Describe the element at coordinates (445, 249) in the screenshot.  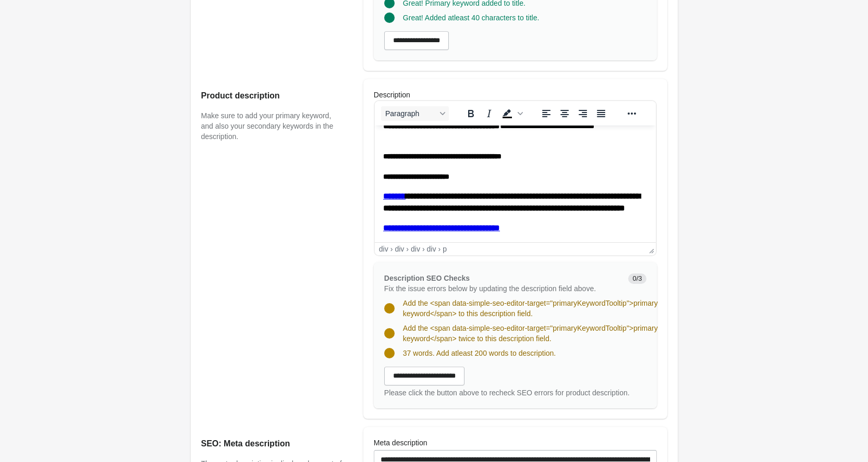
I see `div: p` at that location.